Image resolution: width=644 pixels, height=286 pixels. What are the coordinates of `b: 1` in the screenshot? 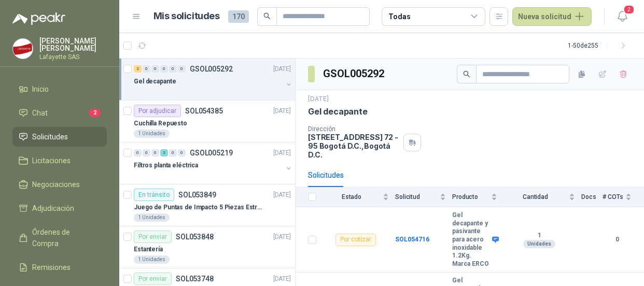 It's located at (539, 236).